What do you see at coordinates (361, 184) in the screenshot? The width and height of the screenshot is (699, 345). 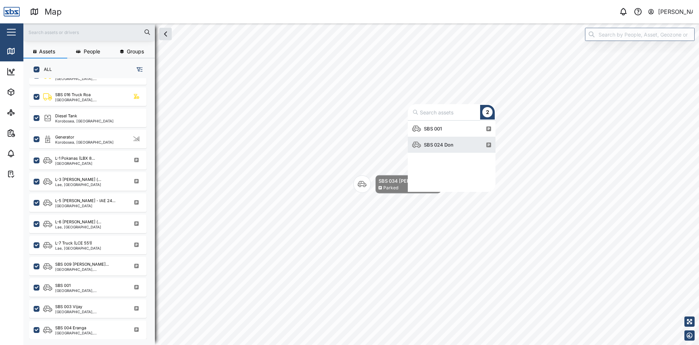 I see `canvas: Map` at bounding box center [361, 184].